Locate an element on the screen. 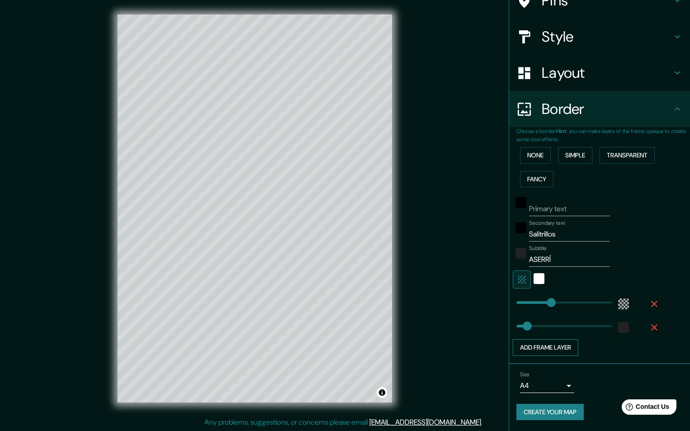 Image resolution: width=690 pixels, height=431 pixels. button: Transparent is located at coordinates (628, 155).